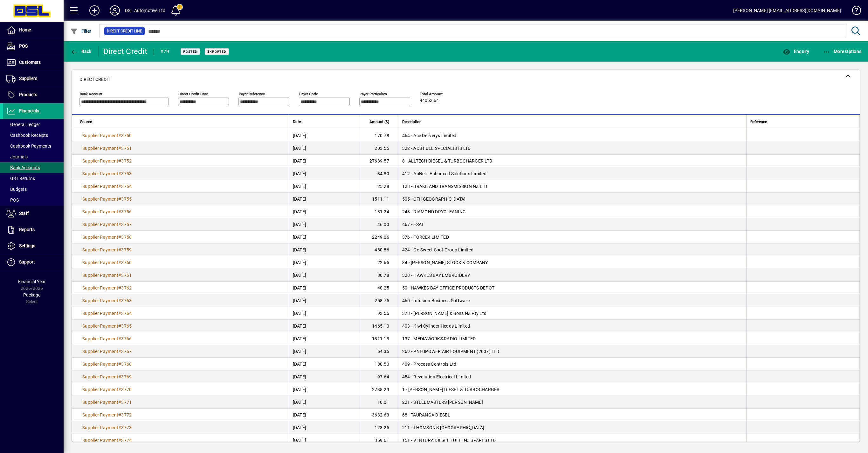 This screenshot has height=453, width=868. Describe the element at coordinates (444, 174) in the screenshot. I see `span: 412 - AoNet - Enhanced Solutions Limited` at that location.